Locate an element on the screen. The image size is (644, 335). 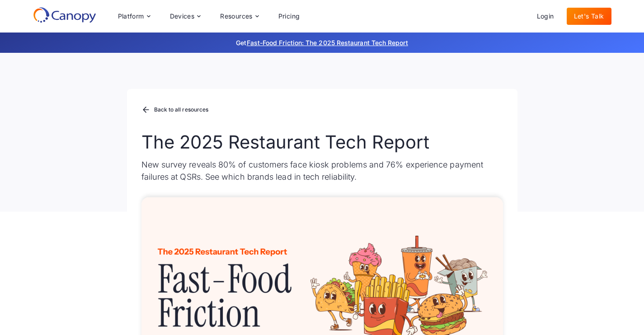
h1: The 2025 Restaurant Tech Report is located at coordinates (322, 142).